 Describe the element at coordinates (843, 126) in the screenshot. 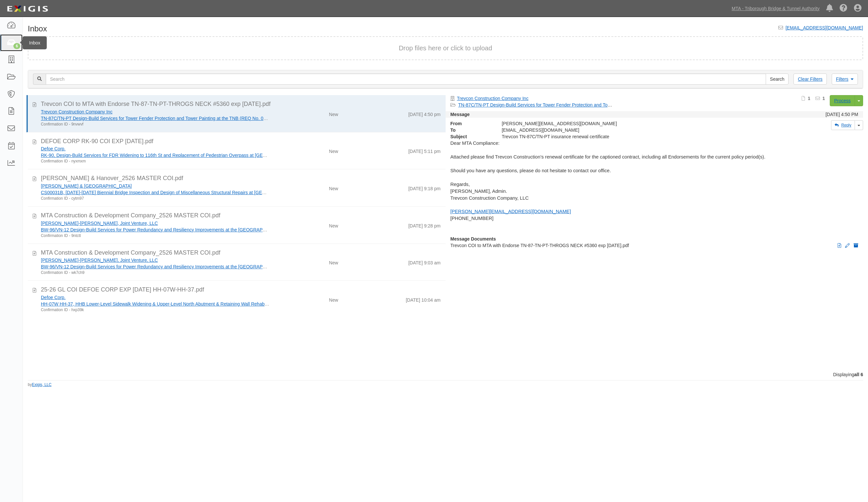

I see `a: Reply` at that location.